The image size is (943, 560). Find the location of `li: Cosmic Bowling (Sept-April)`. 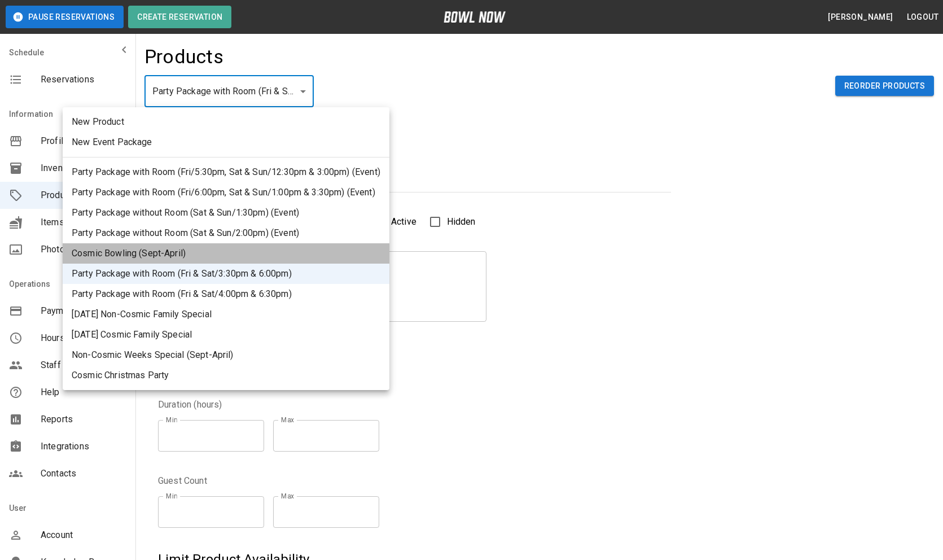

li: Cosmic Bowling (Sept-April) is located at coordinates (226, 253).